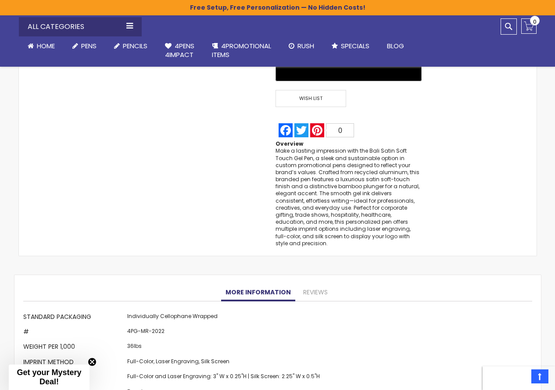 Image resolution: width=555 pixels, height=390 pixels. What do you see at coordinates (396, 46) in the screenshot?
I see `span: Blog` at bounding box center [396, 46].